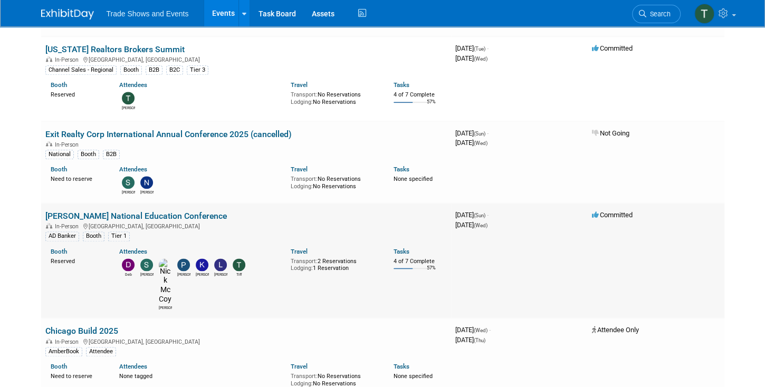  What do you see at coordinates (615, 330) in the screenshot?
I see `span: Attendee Only` at bounding box center [615, 330].